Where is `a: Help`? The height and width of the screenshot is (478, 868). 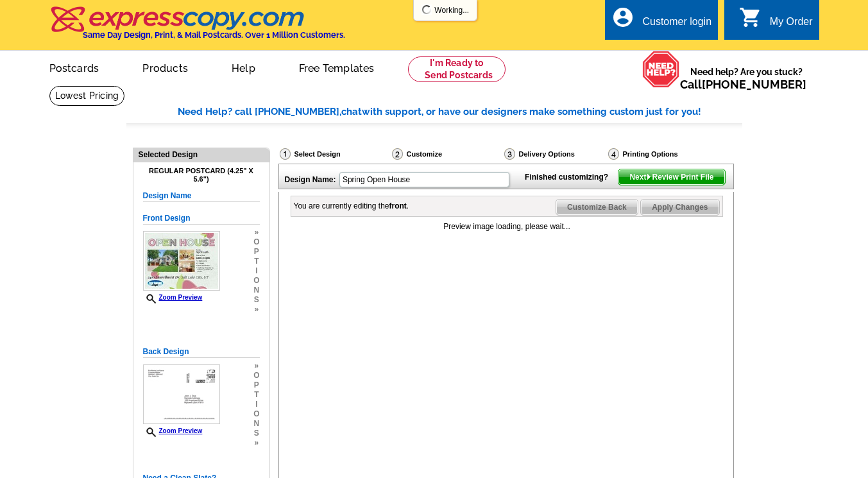 a: Help is located at coordinates (243, 66).